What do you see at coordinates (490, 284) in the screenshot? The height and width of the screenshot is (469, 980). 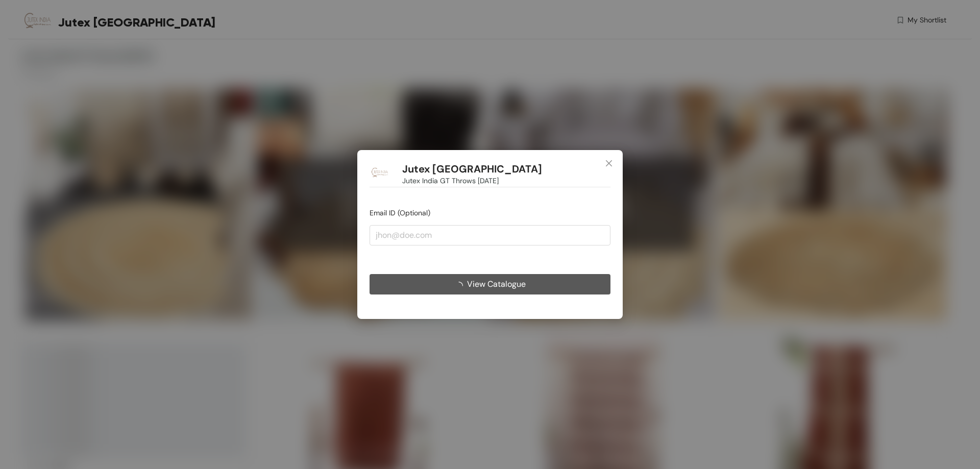 I see `button: View Catalogue` at bounding box center [490, 284].